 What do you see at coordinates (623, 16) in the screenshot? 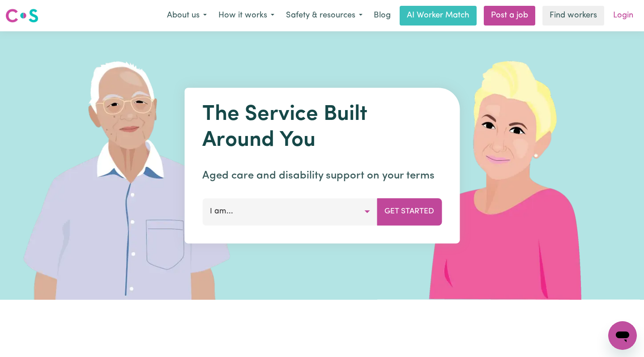
I see `a: Login` at bounding box center [623, 16].